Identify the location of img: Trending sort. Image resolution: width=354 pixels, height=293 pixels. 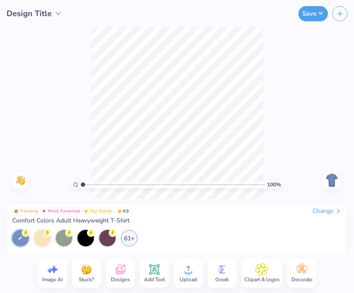
(16, 211).